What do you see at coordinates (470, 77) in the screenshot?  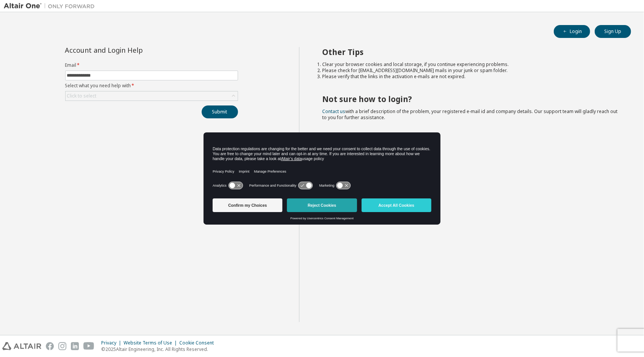 I see `li: Please verify that the links in the activation e-mails are not expired.` at bounding box center [470, 77].